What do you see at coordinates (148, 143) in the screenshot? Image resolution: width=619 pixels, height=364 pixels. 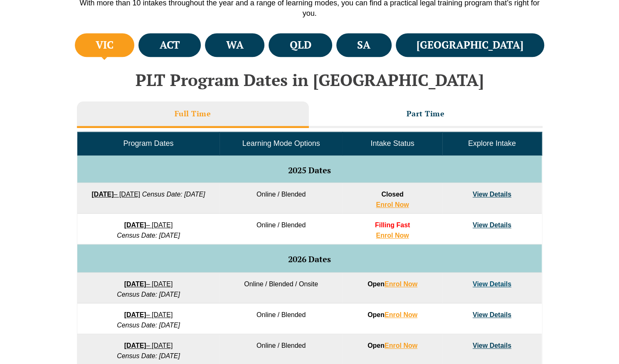 I see `span: Program Dates` at bounding box center [148, 143].